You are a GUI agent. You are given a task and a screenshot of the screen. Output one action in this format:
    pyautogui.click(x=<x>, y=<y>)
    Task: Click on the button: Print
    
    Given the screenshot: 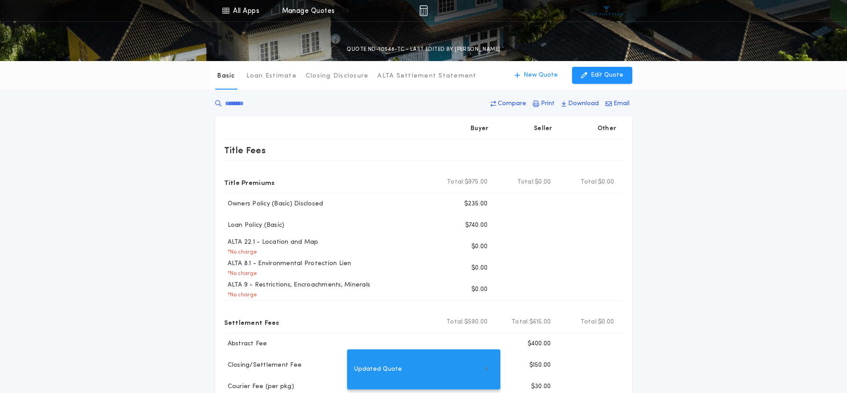 What is the action you would take?
    pyautogui.click(x=544, y=104)
    